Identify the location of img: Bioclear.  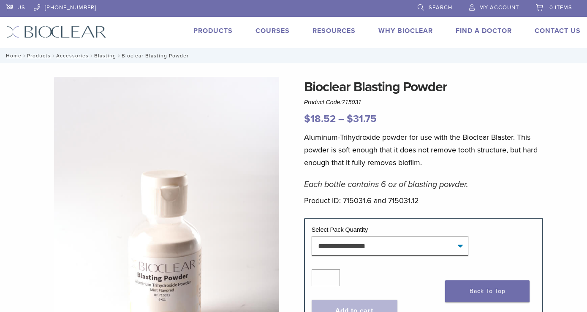
(56, 32).